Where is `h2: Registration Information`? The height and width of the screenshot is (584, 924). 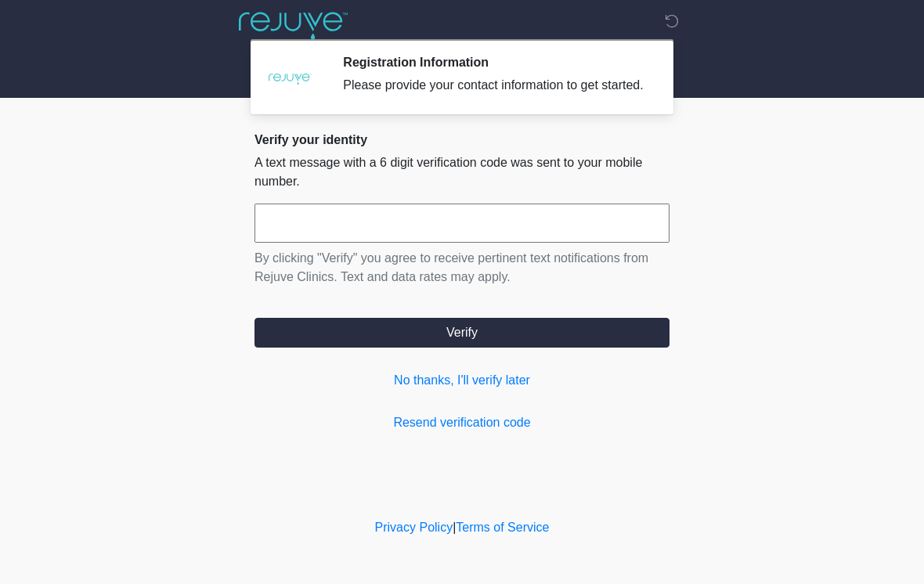
h2: Registration Information is located at coordinates (494, 62).